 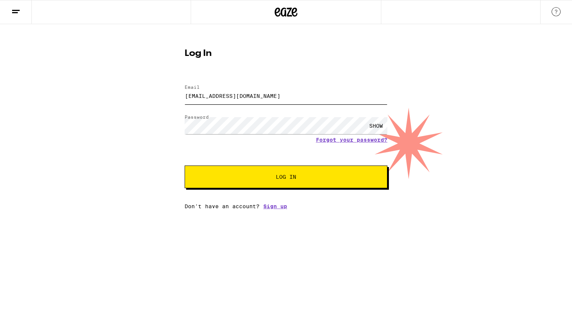 What do you see at coordinates (376, 126) in the screenshot?
I see `div: SHOW` at bounding box center [376, 126].